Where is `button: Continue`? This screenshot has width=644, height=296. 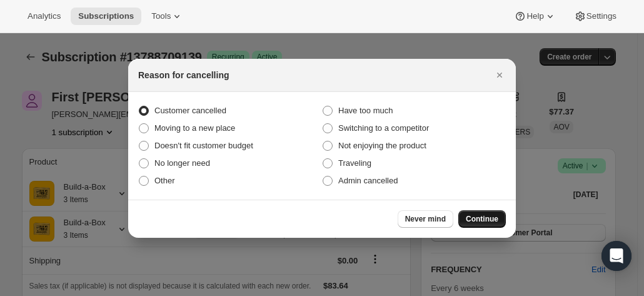 button: Continue is located at coordinates (482, 219).